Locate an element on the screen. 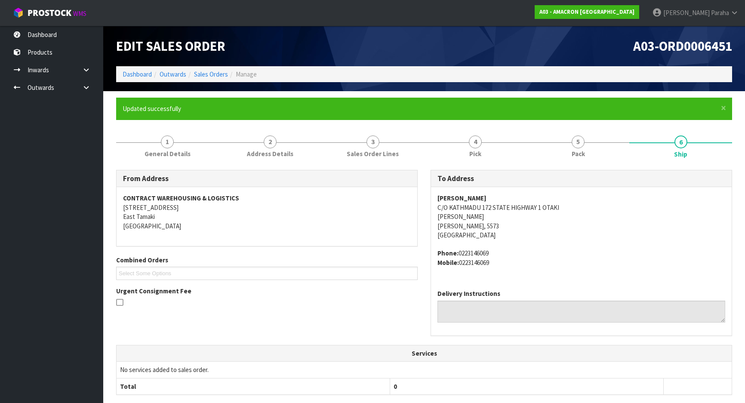 This screenshot has height=403, width=745. strong: CONTRACT WAREHOUSING & LOGISTICS is located at coordinates (181, 198).